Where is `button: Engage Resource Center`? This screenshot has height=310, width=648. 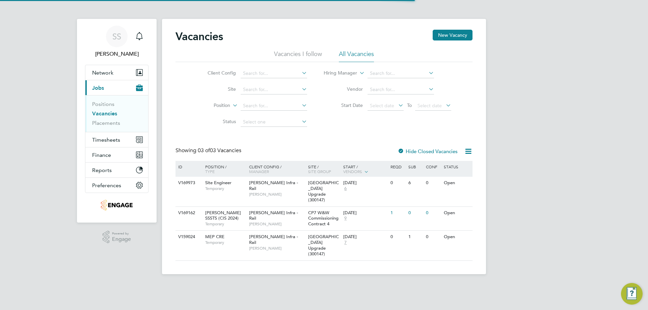
button: Engage Resource Center is located at coordinates (632, 294).